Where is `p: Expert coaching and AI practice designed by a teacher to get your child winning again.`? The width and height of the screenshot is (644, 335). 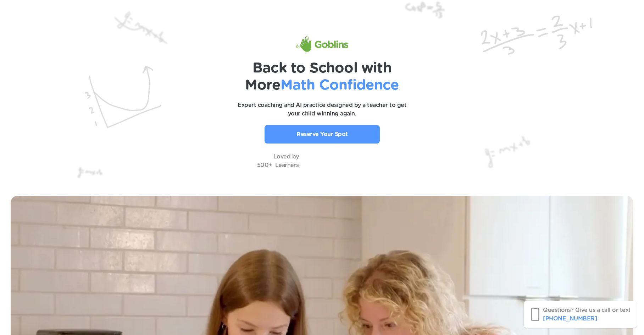
p: Expert coaching and AI practice designed by a teacher to get your child winning again. is located at coordinates (322, 109).